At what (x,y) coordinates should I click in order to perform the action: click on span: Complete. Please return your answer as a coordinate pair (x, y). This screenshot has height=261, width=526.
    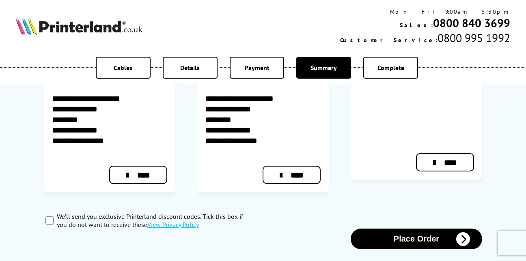
    Looking at the image, I should click on (391, 68).